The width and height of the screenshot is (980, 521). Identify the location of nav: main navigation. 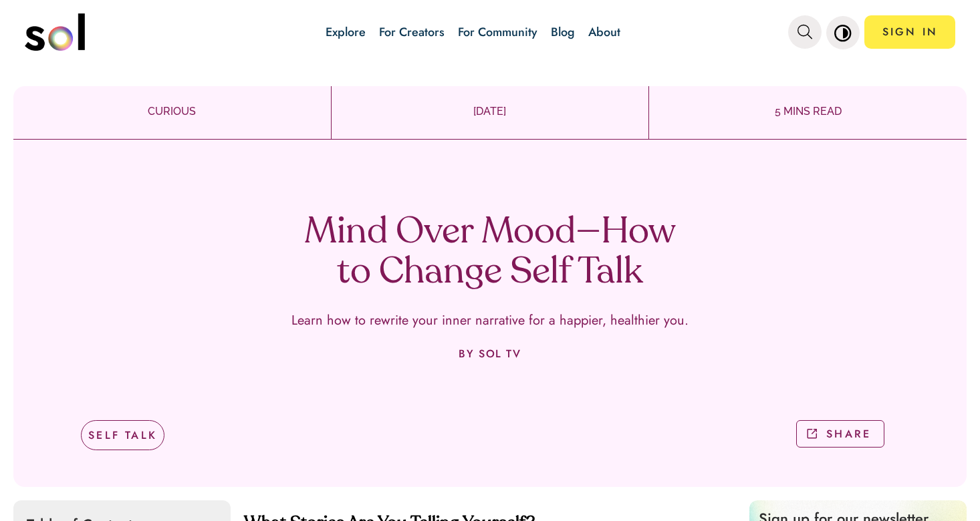
(490, 32).